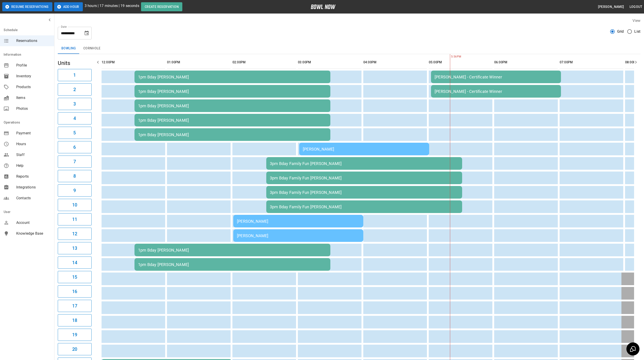 The height and width of the screenshot is (360, 644). Describe the element at coordinates (74, 305) in the screenshot. I see `h6: 17` at that location.